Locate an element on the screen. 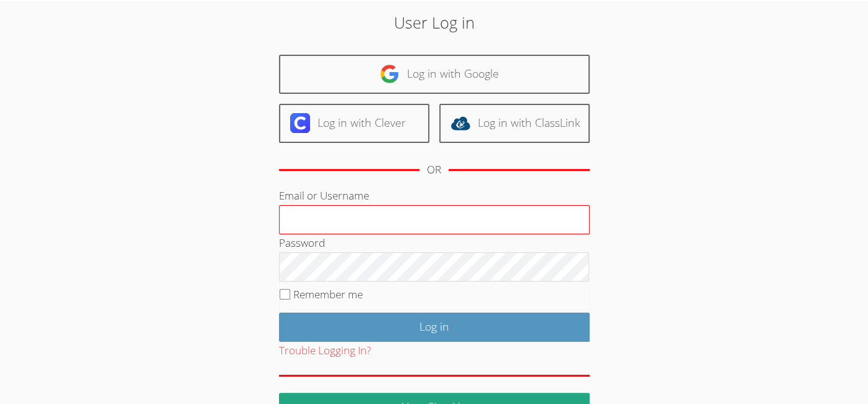  img: google-logo-50288ca7cdecda66e5e0955fdab243c47b7ad437acaf1139b6f446037453330a.svg is located at coordinates (390, 74).